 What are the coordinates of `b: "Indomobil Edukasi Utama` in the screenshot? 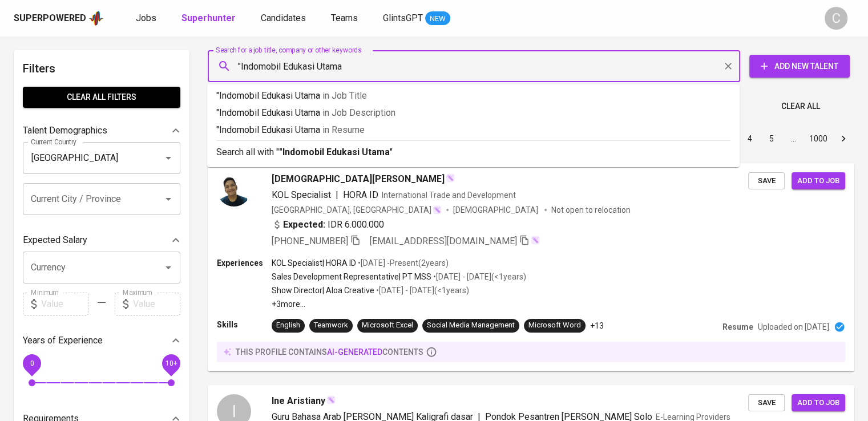 It's located at (334, 152).